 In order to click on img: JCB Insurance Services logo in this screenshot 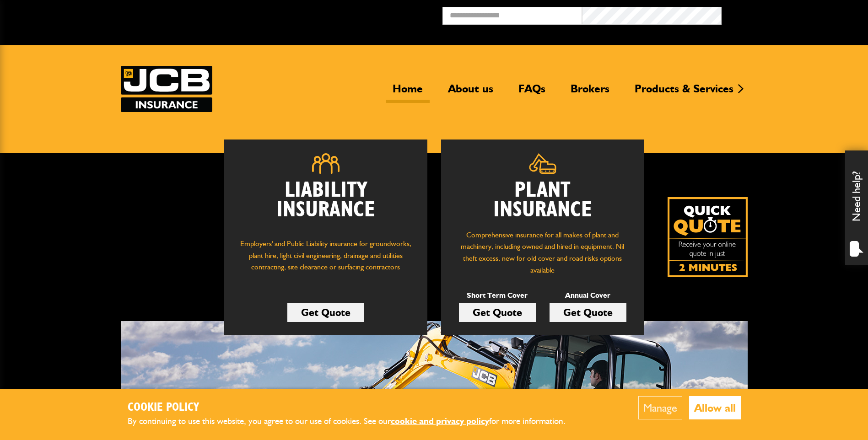, I will do `click(167, 88)`.